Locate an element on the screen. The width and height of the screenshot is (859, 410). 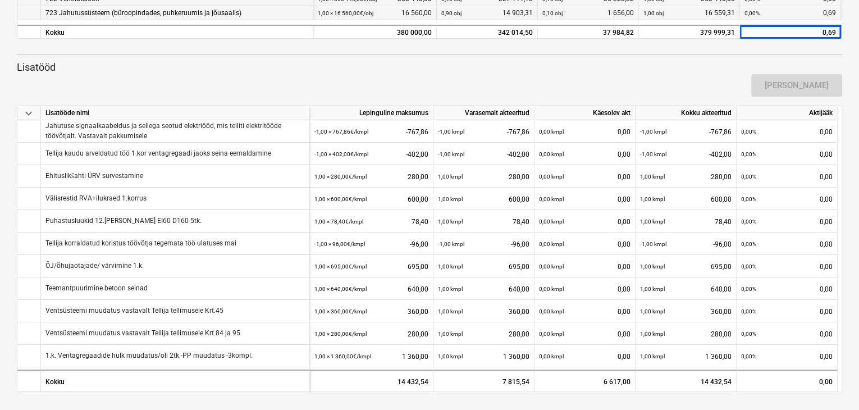
div: Varasemalt akteeritud is located at coordinates (484, 113).